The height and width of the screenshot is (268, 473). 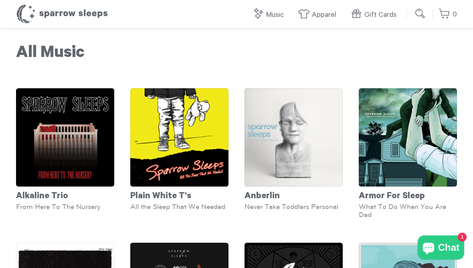 I want to click on div: Armor For Sleep, so click(x=408, y=194).